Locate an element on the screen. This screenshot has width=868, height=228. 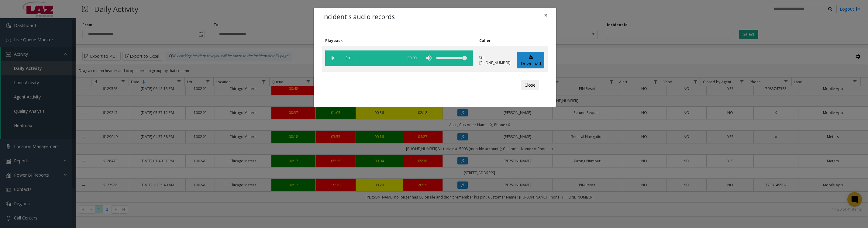
a: Download is located at coordinates (530, 60).